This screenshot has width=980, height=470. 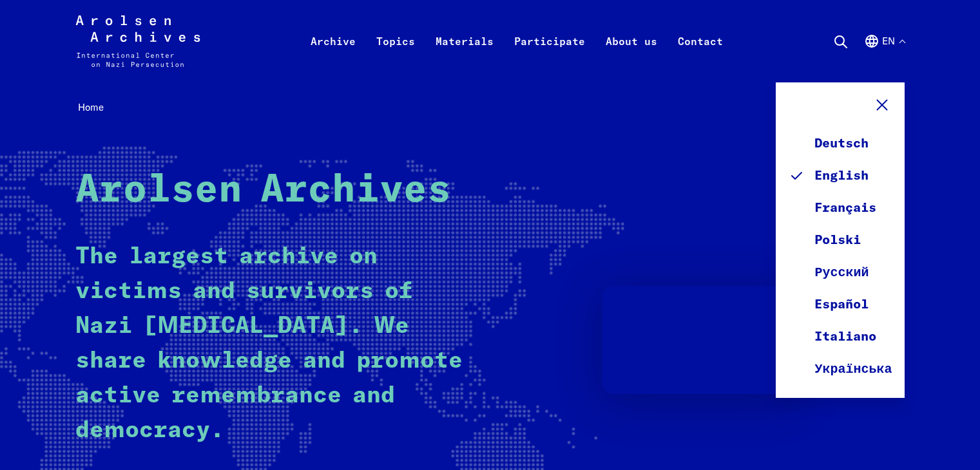 I want to click on a: Français, so click(x=839, y=208).